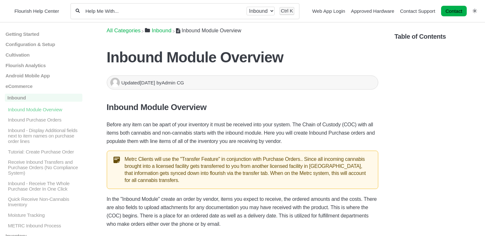 The image size is (485, 236). What do you see at coordinates (45, 186) in the screenshot?
I see `p: Inbound - Receive The Whole Purchase Order In One Click` at bounding box center [45, 186].